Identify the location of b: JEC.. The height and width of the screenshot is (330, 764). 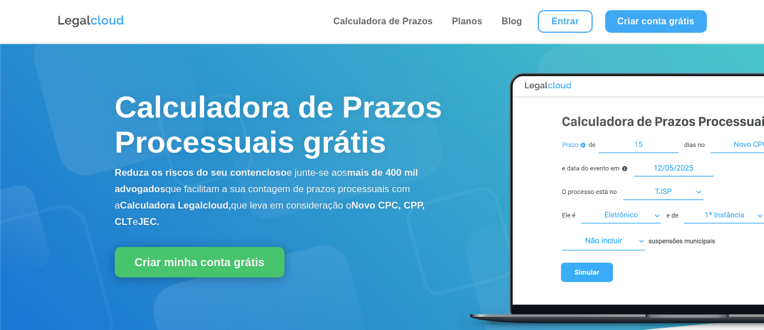
(149, 222).